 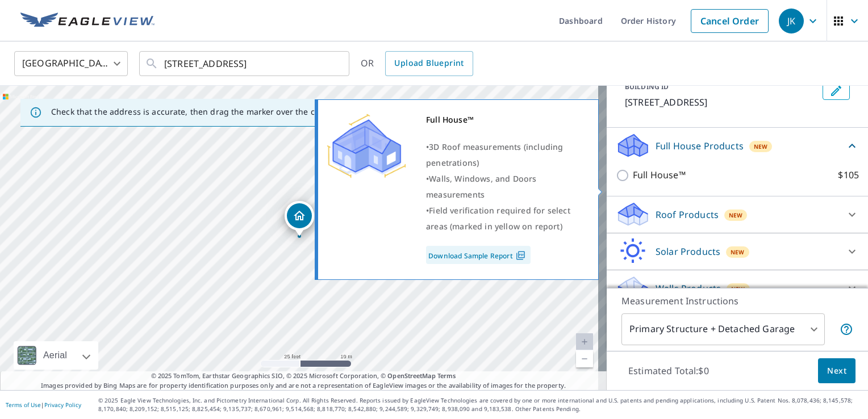 I want to click on div: Primary Structure + Detached Garage, so click(x=723, y=329).